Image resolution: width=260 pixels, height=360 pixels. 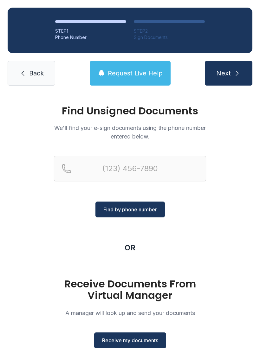 What do you see at coordinates (91, 37) in the screenshot?
I see `div: Phone Number` at bounding box center [91, 37].